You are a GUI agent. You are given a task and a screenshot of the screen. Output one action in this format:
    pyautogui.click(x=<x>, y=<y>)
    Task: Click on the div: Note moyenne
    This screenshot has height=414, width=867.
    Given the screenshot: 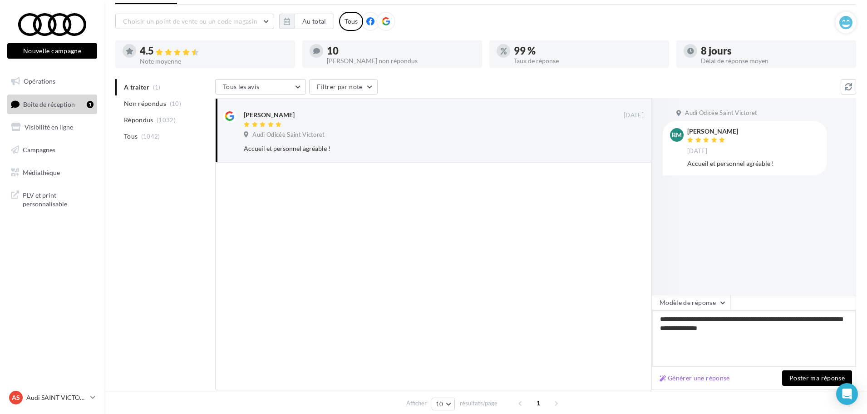 What is the action you would take?
    pyautogui.click(x=214, y=61)
    